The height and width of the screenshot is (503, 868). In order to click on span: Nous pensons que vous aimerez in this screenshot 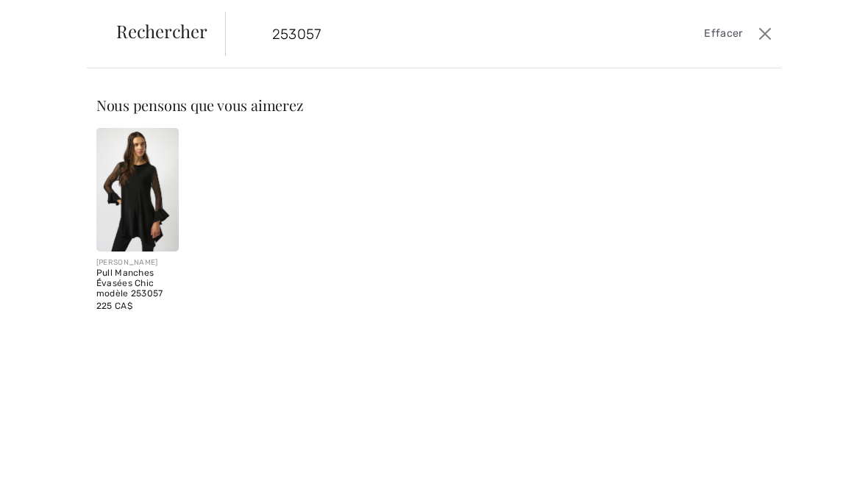, I will do `click(200, 105)`.